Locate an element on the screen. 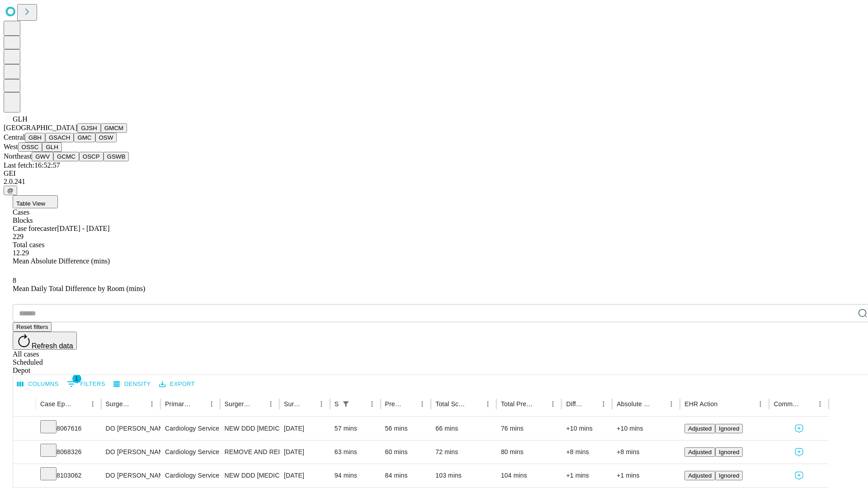 The height and width of the screenshot is (488, 868). span: Last fetch: 16:52:57 is located at coordinates (32, 165).